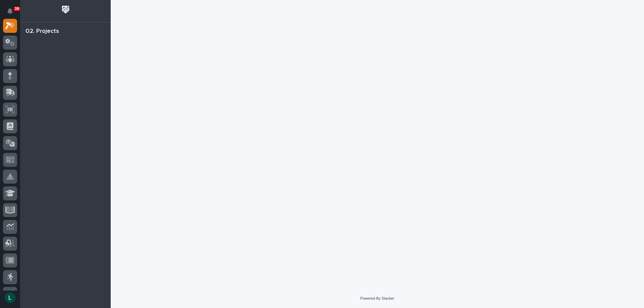 This screenshot has width=644, height=308. What do you see at coordinates (65, 9) in the screenshot?
I see `img: Workspace Logo` at bounding box center [65, 9].